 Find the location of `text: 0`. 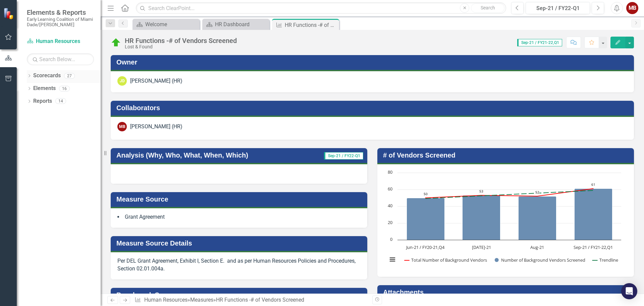

text: 0 is located at coordinates (391, 239).